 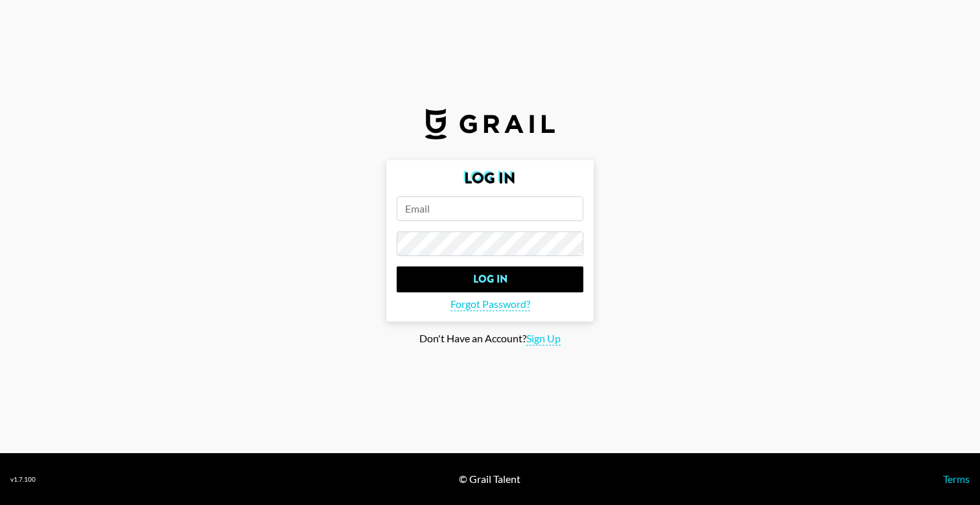 I want to click on h2: Log In, so click(x=490, y=178).